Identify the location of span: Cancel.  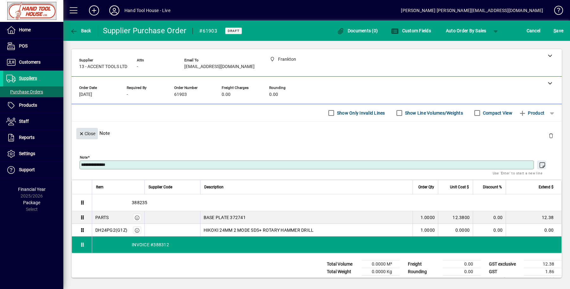
(534, 31).